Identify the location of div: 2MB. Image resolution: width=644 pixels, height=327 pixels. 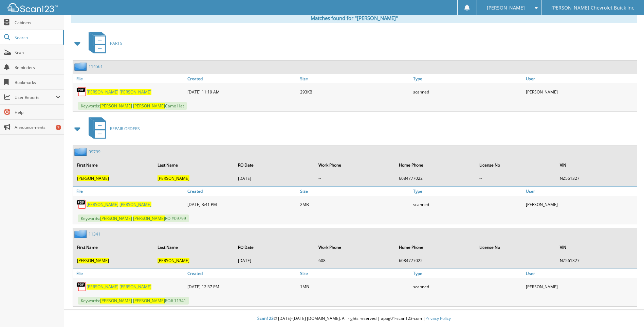
(355, 204).